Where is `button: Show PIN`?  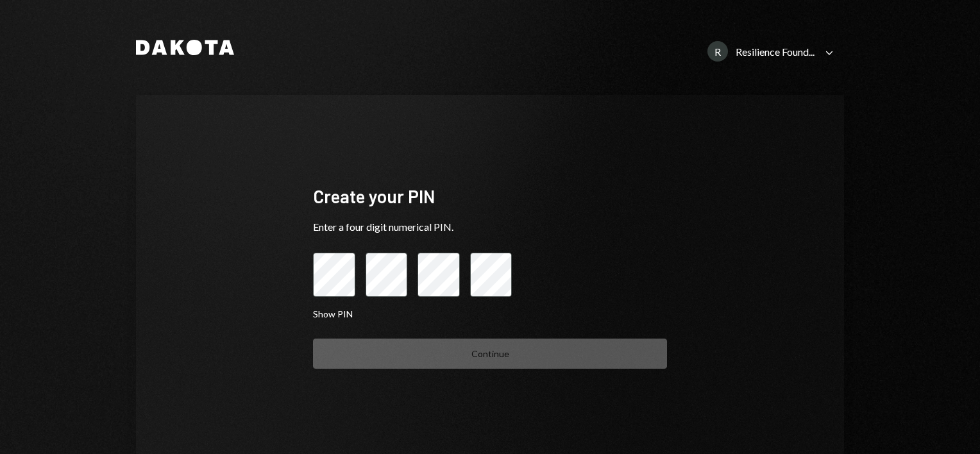
button: Show PIN is located at coordinates (333, 314).